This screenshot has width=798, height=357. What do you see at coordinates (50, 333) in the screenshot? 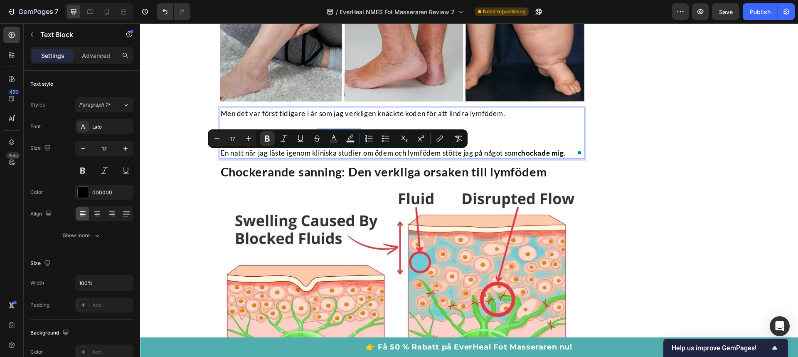
I see `div: Background` at bounding box center [50, 333].